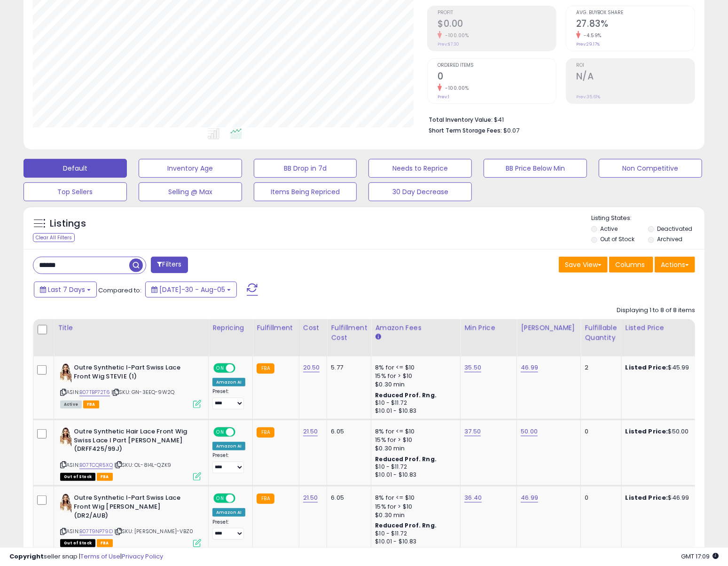 This screenshot has height=566, width=728. What do you see at coordinates (416, 327) in the screenshot?
I see `div: Amazon Fees` at bounding box center [416, 327].